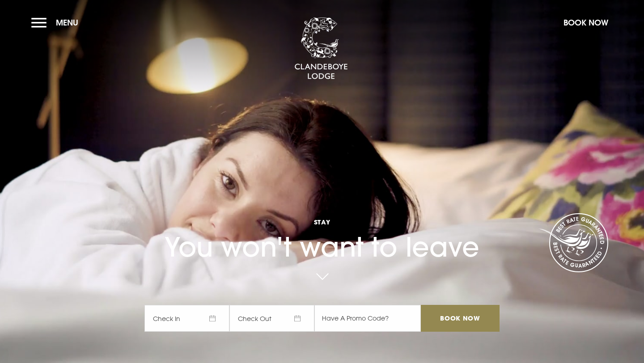  What do you see at coordinates (321, 49) in the screenshot?
I see `img: Clandeboye Lodge` at bounding box center [321, 49].